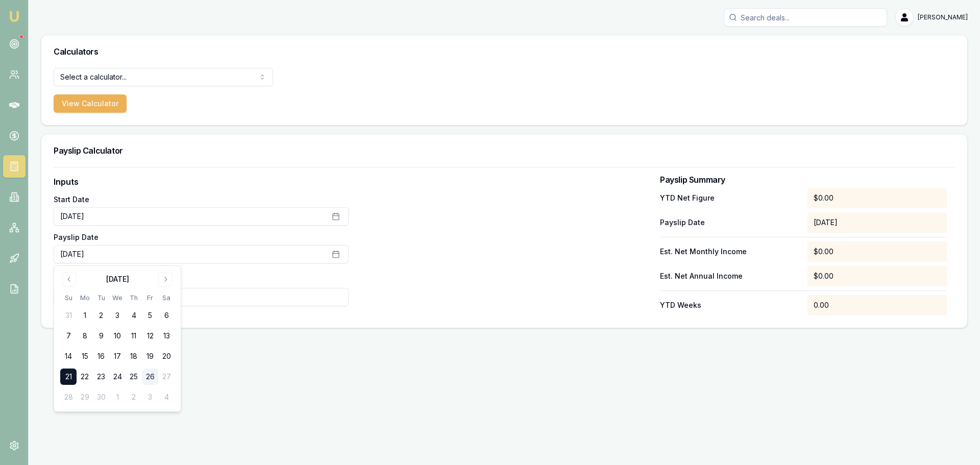 This screenshot has width=980, height=465. What do you see at coordinates (150, 297) in the screenshot?
I see `th: Friday` at bounding box center [150, 297].